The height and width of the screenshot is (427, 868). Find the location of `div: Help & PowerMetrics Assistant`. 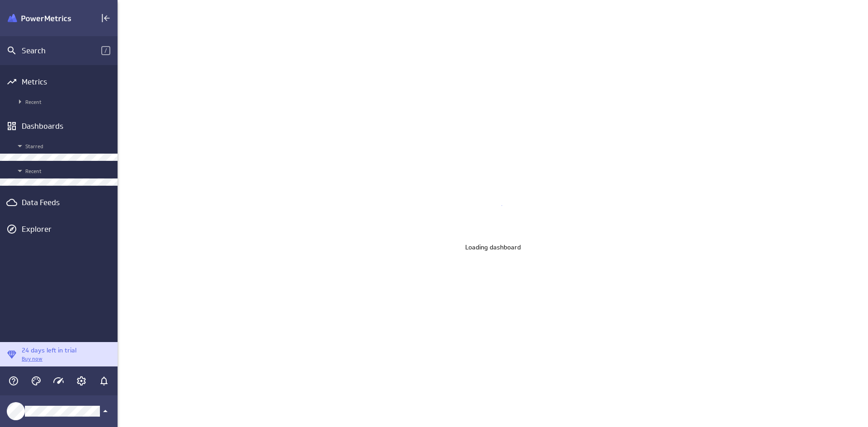

div: Help & PowerMetrics Assistant is located at coordinates (13, 381).